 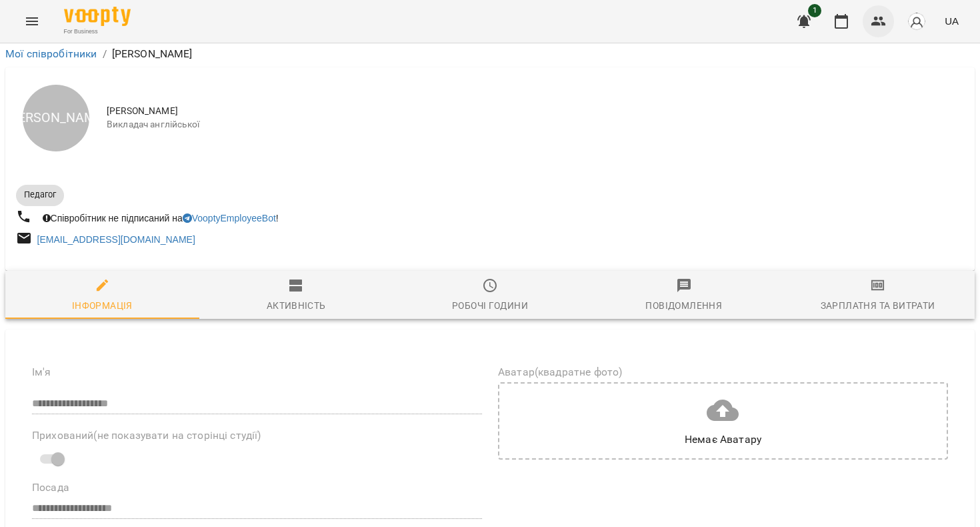 I want to click on label: Аватар(квадратне фото), so click(x=723, y=372).